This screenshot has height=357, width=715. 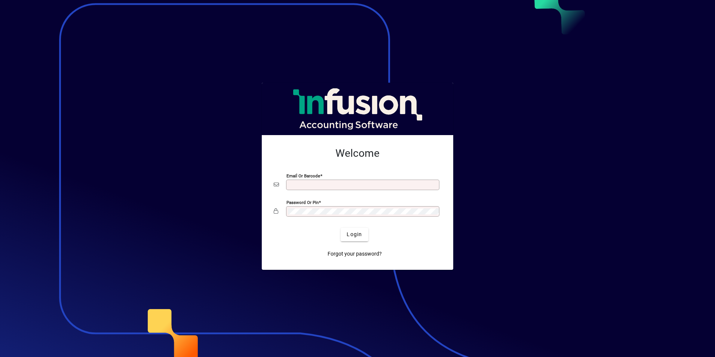 What do you see at coordinates (303, 175) in the screenshot?
I see `mat-label: Email or Barcode` at bounding box center [303, 175].